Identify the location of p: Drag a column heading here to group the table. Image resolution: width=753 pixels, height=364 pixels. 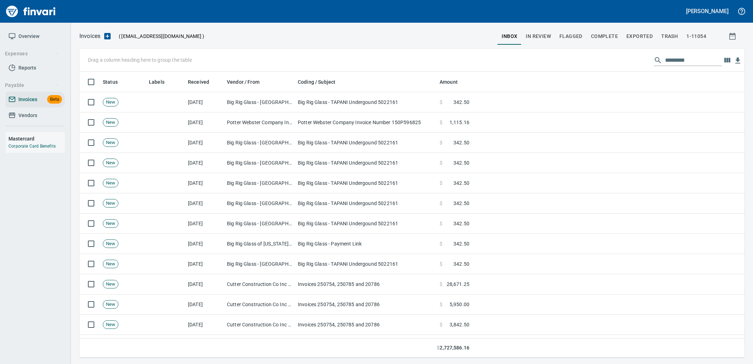
(140, 60).